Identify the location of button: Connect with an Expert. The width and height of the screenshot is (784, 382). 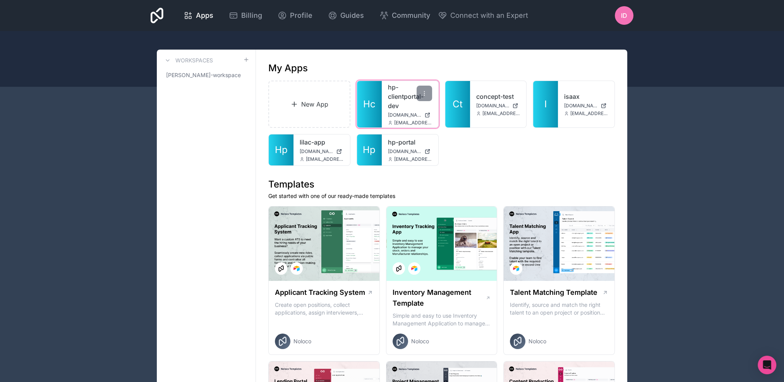
(483, 15).